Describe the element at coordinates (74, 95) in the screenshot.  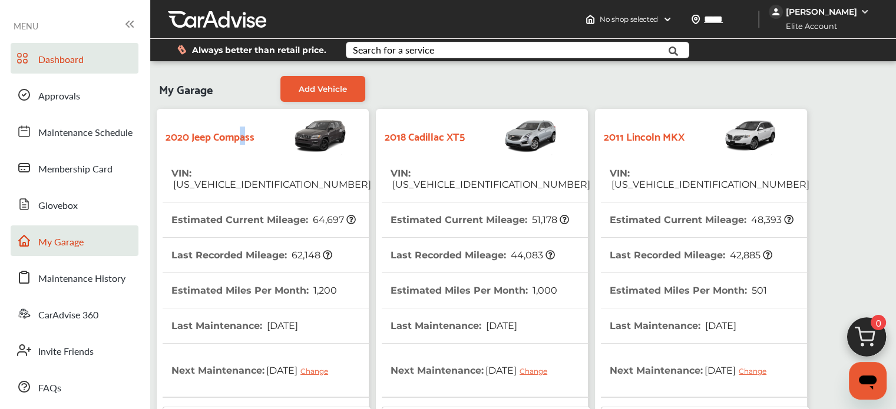
I see `a: Approvals` at that location.